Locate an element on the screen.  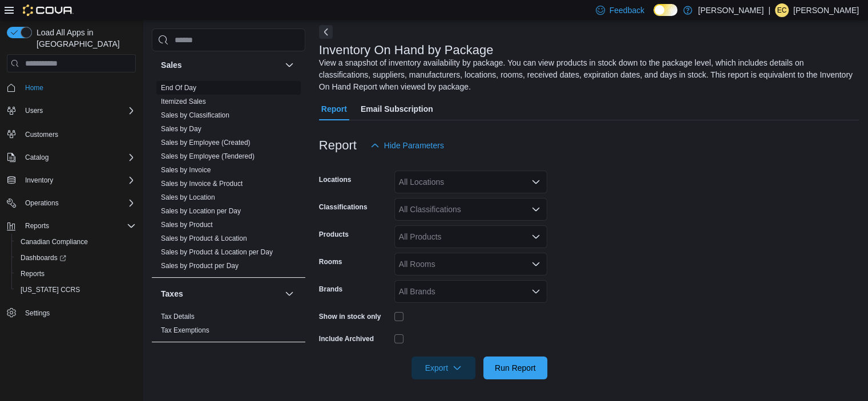
a: Sales by Product per Day is located at coordinates (200, 266).